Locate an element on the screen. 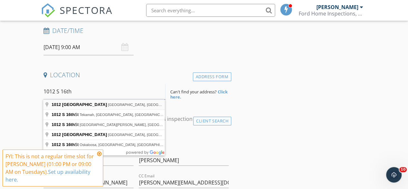 Image resolution: width=408 pixels, height=189 pixels. a: SPECTORA is located at coordinates (77, 15).